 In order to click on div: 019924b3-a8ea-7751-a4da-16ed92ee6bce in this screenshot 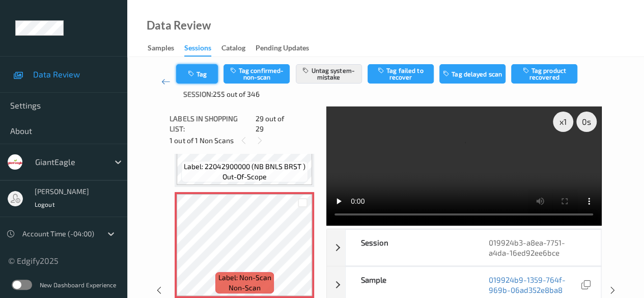, I will do `click(536, 247)`.